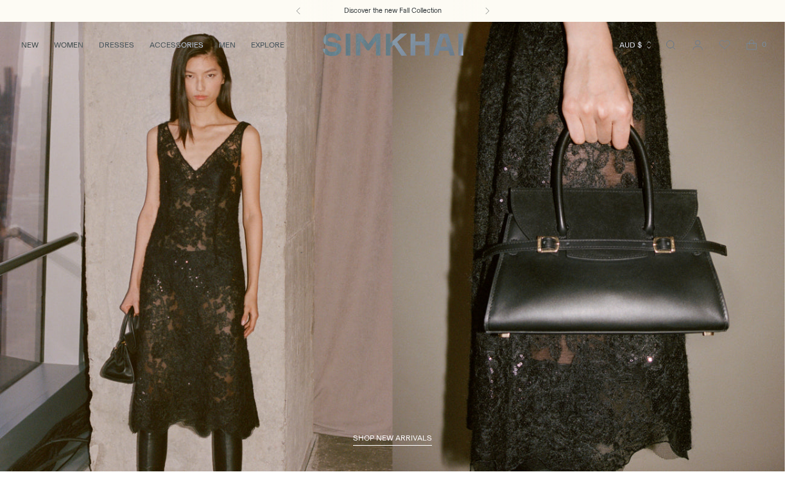  Describe the element at coordinates (227, 45) in the screenshot. I see `a: MEN` at that location.